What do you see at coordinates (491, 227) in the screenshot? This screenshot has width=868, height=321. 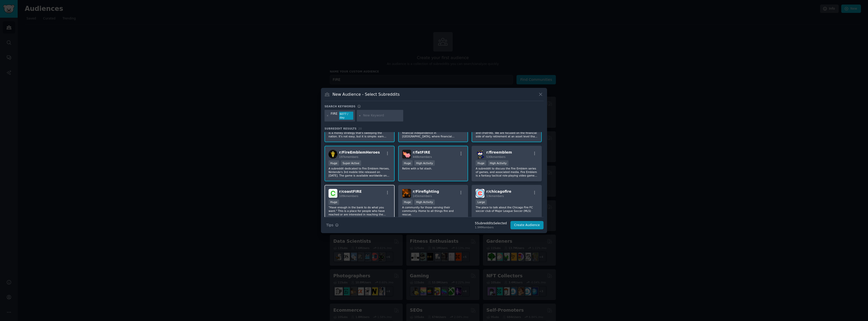 I see `div: 1.9M Members` at bounding box center [491, 227].